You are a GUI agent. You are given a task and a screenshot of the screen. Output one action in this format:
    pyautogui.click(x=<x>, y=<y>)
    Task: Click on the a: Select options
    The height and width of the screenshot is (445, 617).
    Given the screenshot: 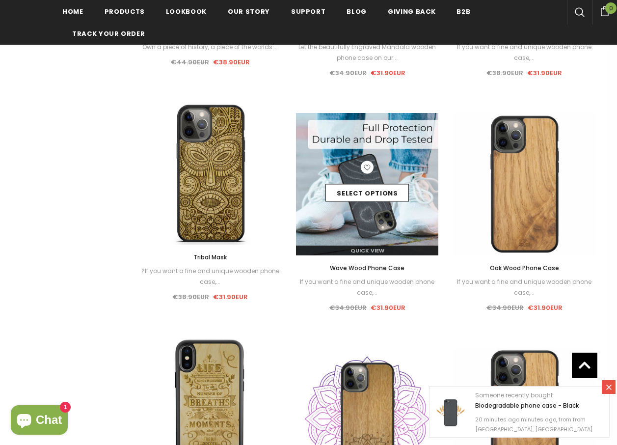 What is the action you would take?
    pyautogui.click(x=367, y=193)
    